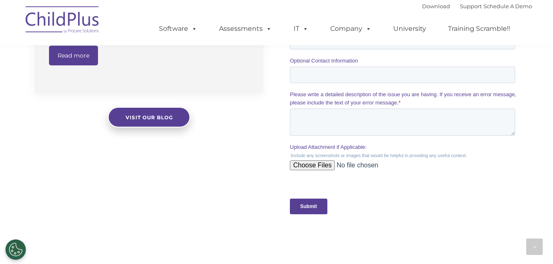  I want to click on a: Support, so click(471, 6).